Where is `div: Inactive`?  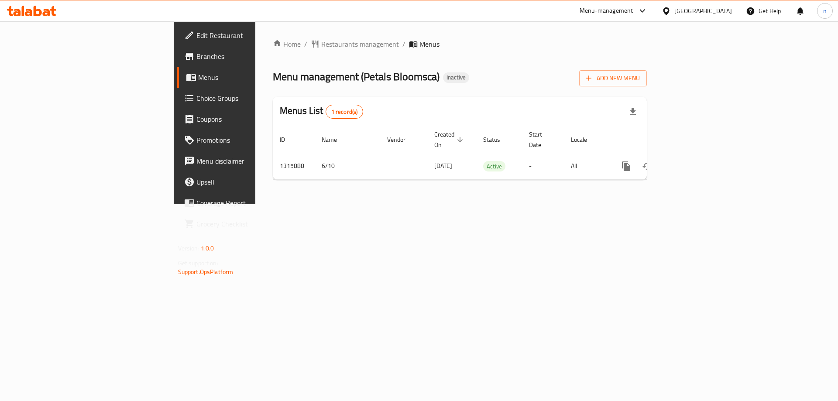
div: Inactive is located at coordinates (456, 78).